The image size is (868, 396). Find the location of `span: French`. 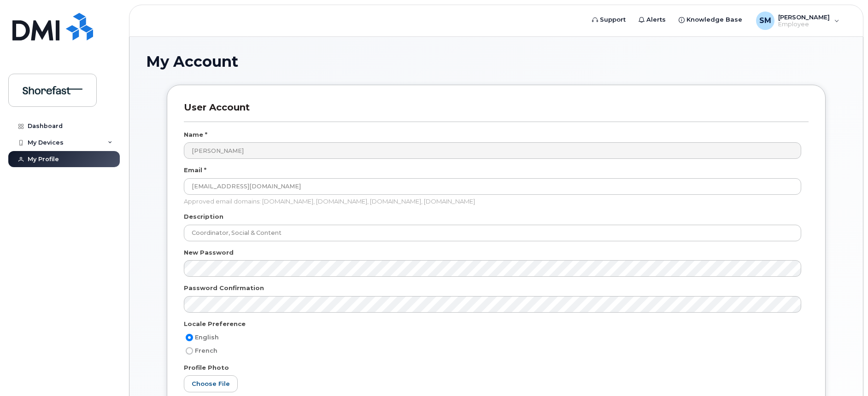

span: French is located at coordinates (206, 350).